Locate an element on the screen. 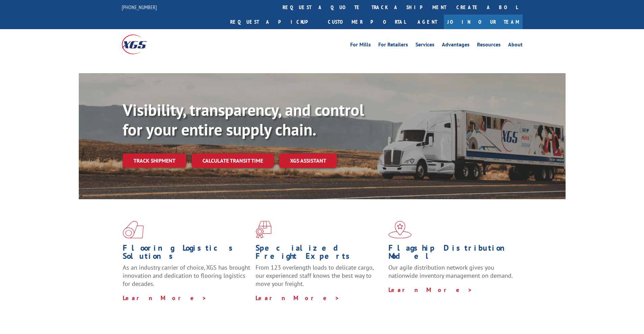 The height and width of the screenshot is (334, 644). a: Agent is located at coordinates (427, 22).